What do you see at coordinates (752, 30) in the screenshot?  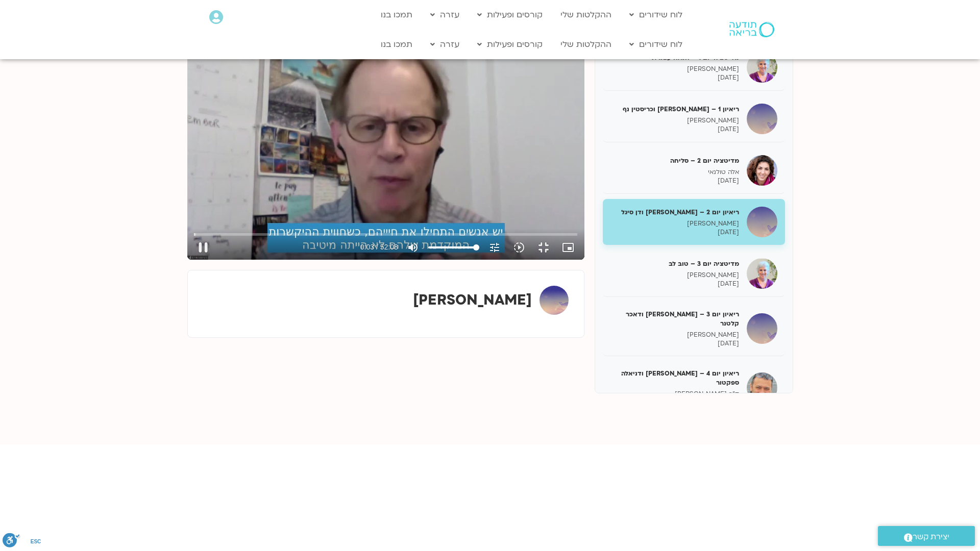 I see `img: תודעה בריאה` at bounding box center [752, 30].